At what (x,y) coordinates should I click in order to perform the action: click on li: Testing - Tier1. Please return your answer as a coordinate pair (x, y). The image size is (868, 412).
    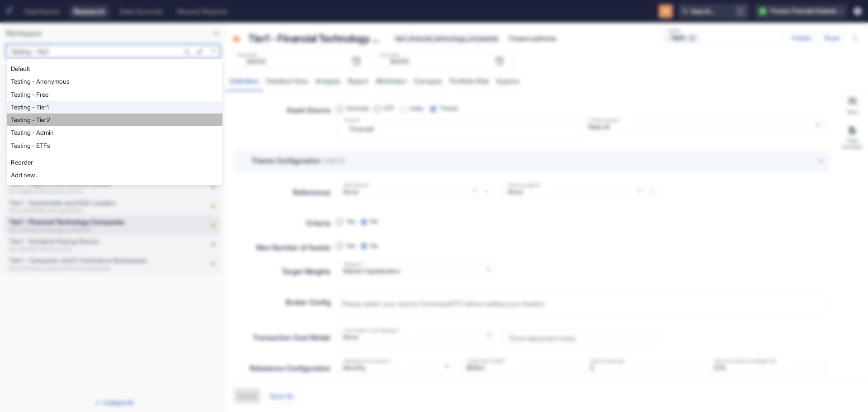
    Looking at the image, I should click on (115, 107).